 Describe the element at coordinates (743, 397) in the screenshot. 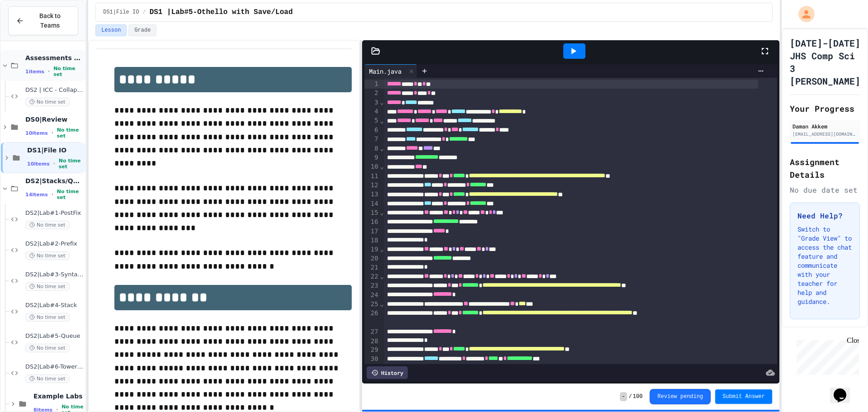

I see `button: Submit Answer` at that location.